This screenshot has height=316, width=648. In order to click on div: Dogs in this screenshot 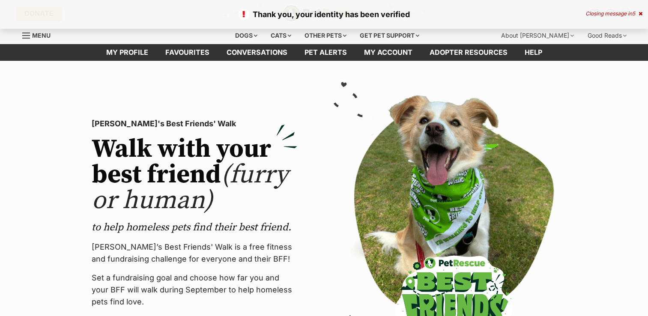, I will do `click(246, 36)`.